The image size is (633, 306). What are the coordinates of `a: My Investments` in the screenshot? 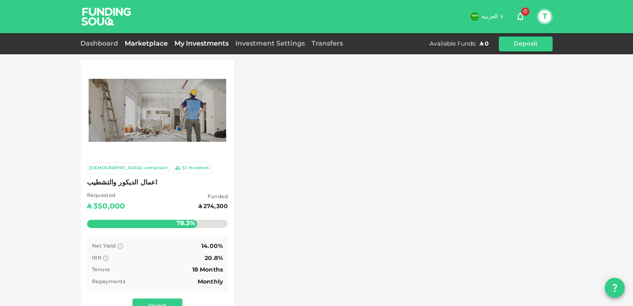 It's located at (201, 44).